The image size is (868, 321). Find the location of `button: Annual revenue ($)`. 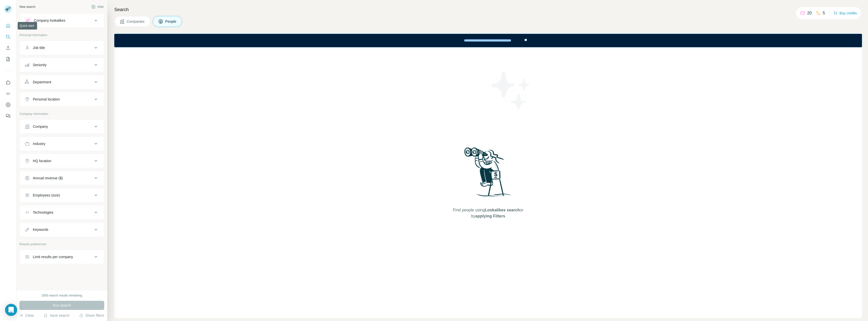

button: Annual revenue ($) is located at coordinates (62, 178).